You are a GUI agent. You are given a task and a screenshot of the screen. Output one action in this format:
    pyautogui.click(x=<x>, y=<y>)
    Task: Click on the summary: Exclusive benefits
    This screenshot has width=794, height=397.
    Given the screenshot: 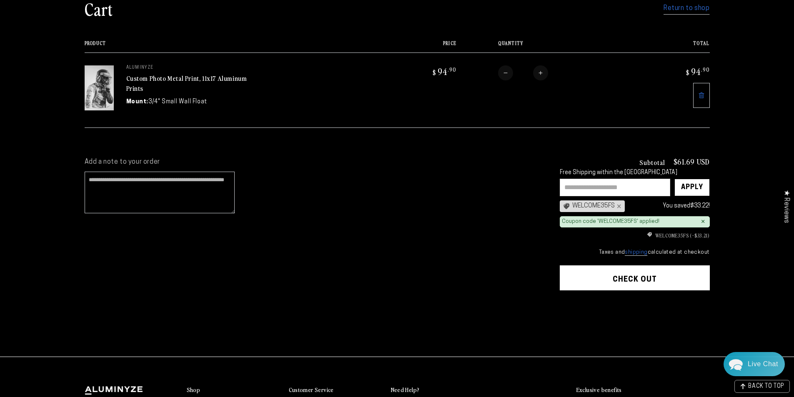 What is the action you would take?
    pyautogui.click(x=643, y=390)
    